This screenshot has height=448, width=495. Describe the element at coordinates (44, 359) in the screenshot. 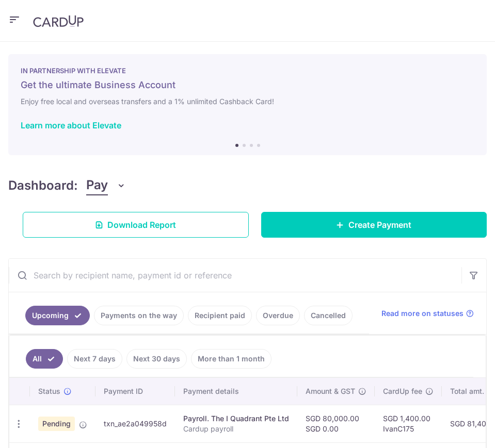

I see `a: All` at that location.